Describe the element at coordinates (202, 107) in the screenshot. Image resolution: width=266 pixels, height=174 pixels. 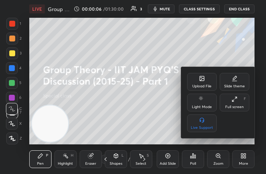
I see `div: Light Mode` at that location.